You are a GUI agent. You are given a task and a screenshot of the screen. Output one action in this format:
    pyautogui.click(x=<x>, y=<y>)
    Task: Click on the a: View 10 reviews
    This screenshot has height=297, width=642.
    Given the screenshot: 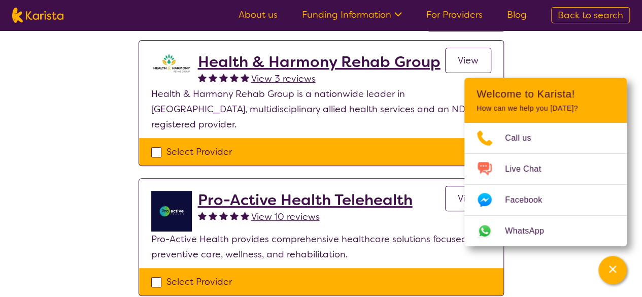 What is the action you would take?
    pyautogui.click(x=285, y=217)
    